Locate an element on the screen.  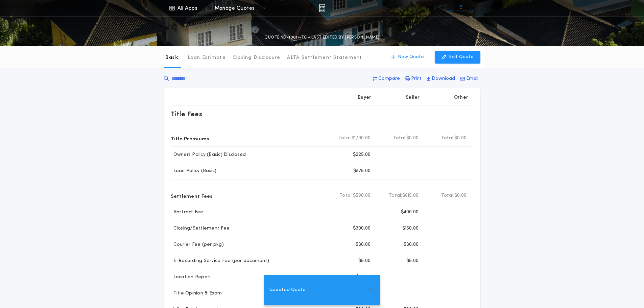
p: $300.00 is located at coordinates (362, 229).